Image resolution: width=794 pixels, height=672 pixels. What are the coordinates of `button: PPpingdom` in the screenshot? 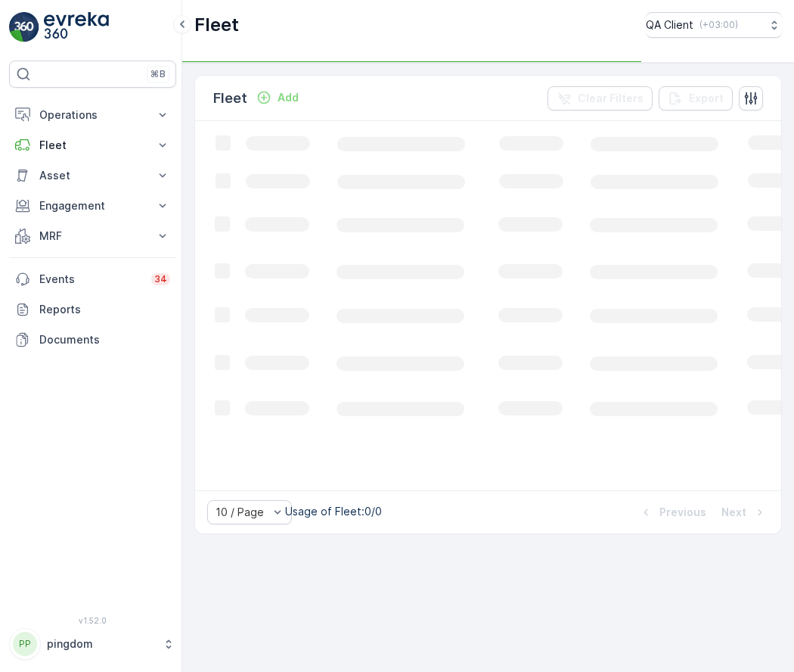 It's located at (92, 644).